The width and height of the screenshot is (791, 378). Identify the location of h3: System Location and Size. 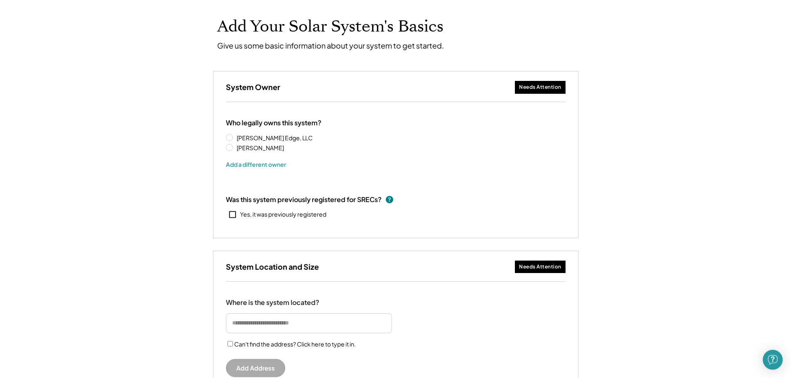
(273, 267).